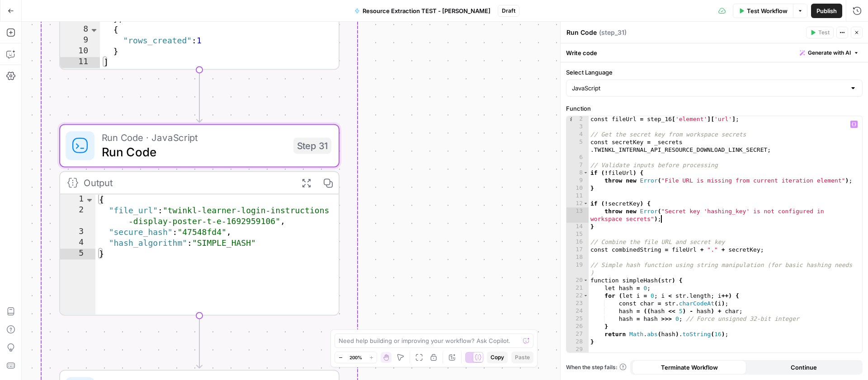 This screenshot has height=380, width=868. What do you see at coordinates (577, 257) in the screenshot?
I see `div: 18` at bounding box center [577, 257].